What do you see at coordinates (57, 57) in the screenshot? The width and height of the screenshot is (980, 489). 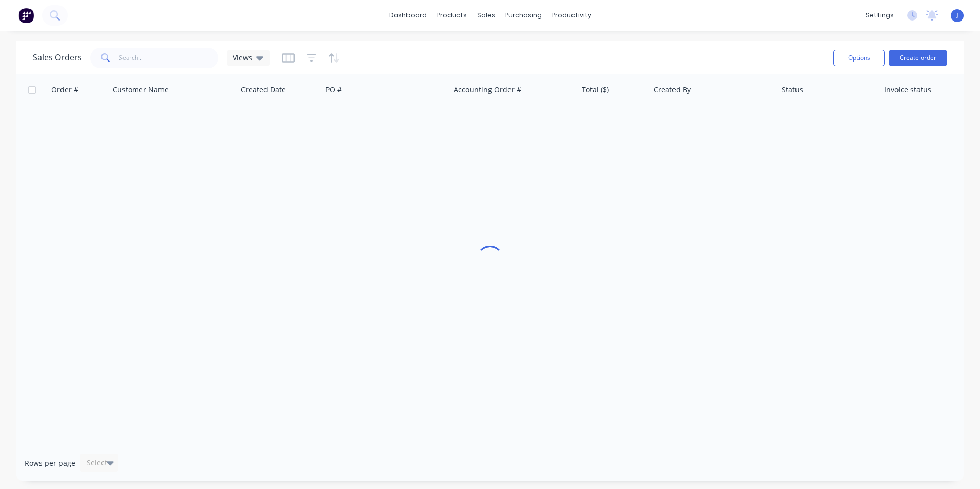 I see `h1: Sales Orders` at bounding box center [57, 57].